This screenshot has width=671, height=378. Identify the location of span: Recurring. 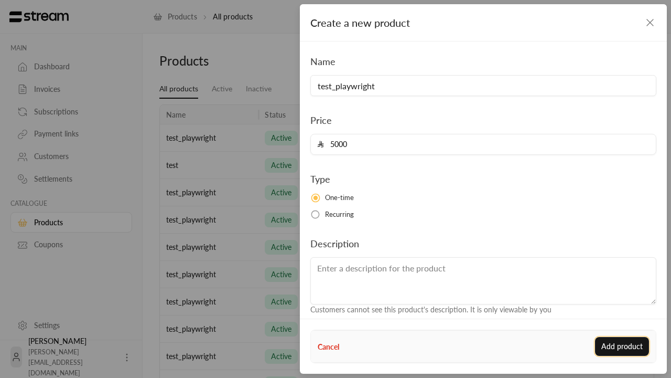
(340, 215).